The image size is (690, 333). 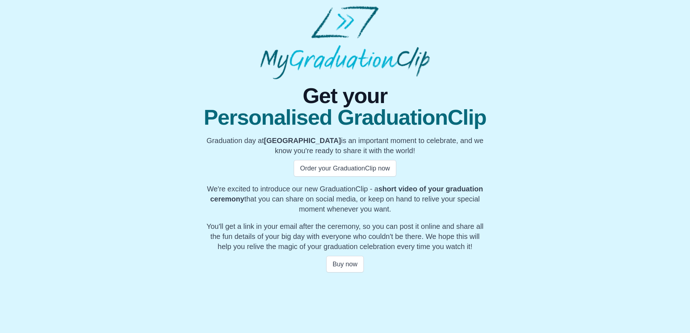 I want to click on button: Buy now, so click(x=345, y=265).